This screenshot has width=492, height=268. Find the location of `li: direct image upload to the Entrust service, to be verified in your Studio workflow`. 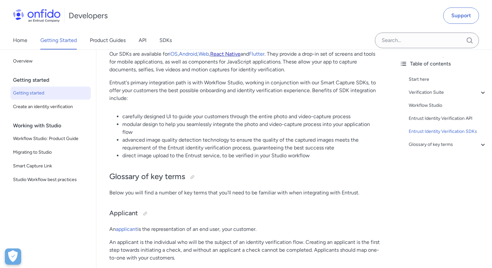

li: direct image upload to the Entrust service, to be verified in your Studio workflow is located at coordinates (252, 156).